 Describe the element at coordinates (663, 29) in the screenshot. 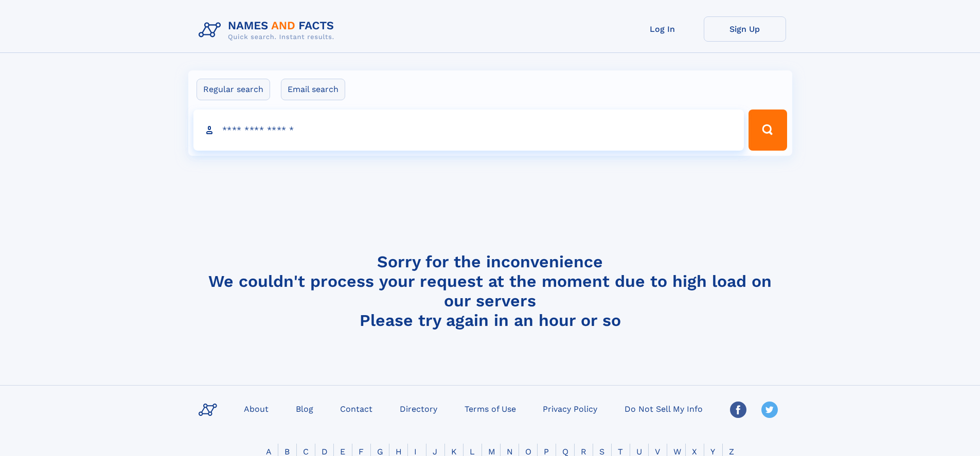

I see `a: Log In` at that location.